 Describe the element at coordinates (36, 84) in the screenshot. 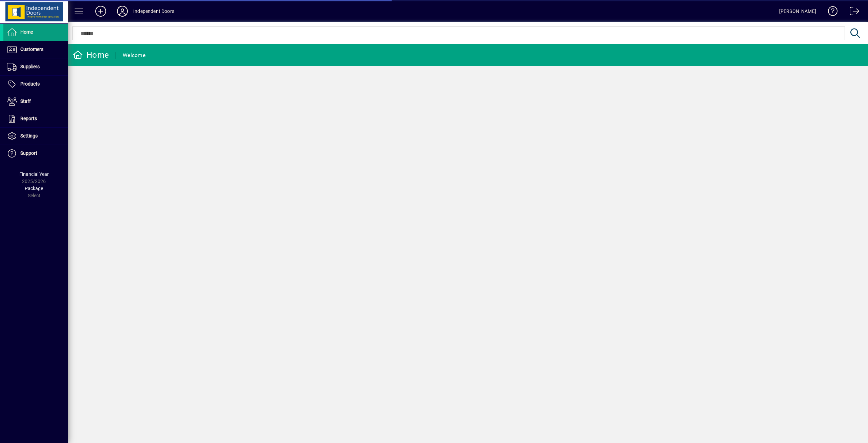

I see `a: Products` at that location.